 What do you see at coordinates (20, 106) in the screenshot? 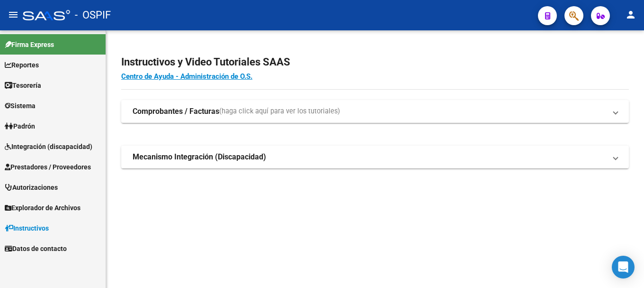
I see `span: Sistema` at bounding box center [20, 106].